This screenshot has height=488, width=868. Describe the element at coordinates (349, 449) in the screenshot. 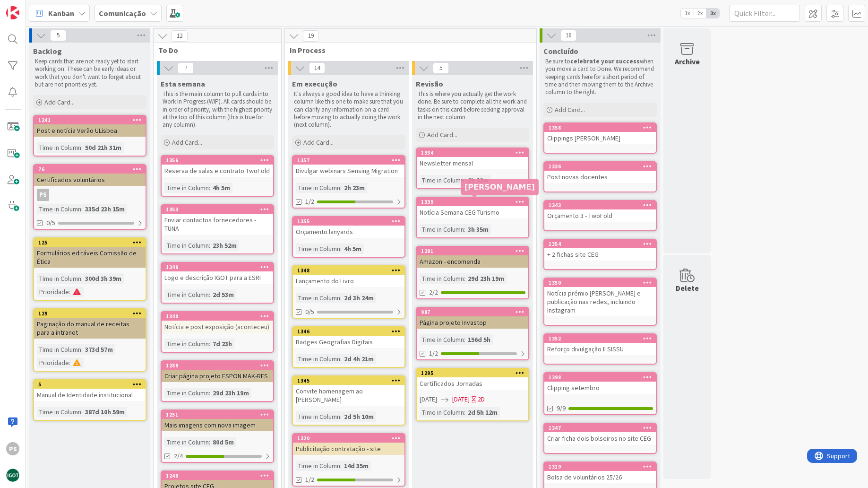

I see `div: Publicitação contratação - site` at that location.